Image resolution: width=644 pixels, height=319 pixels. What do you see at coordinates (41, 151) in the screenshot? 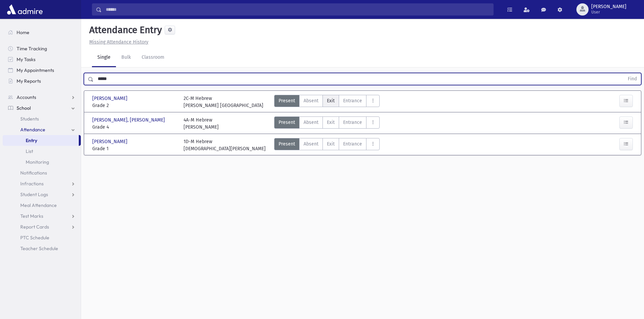
I see `a: List` at bounding box center [41, 151].